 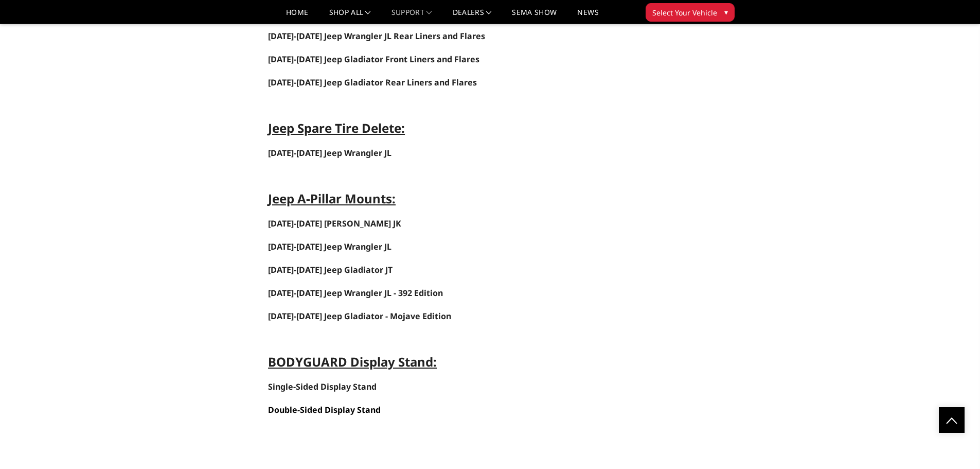 What do you see at coordinates (324, 410) in the screenshot?
I see `a: Double-Sided Display Stand` at bounding box center [324, 410].